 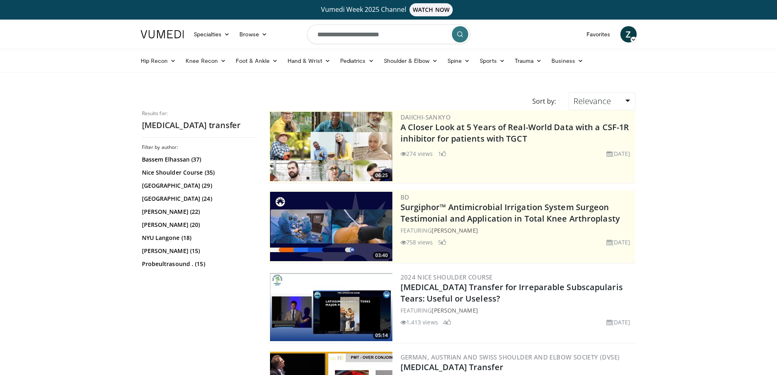 I want to click on a: BD, so click(x=405, y=197).